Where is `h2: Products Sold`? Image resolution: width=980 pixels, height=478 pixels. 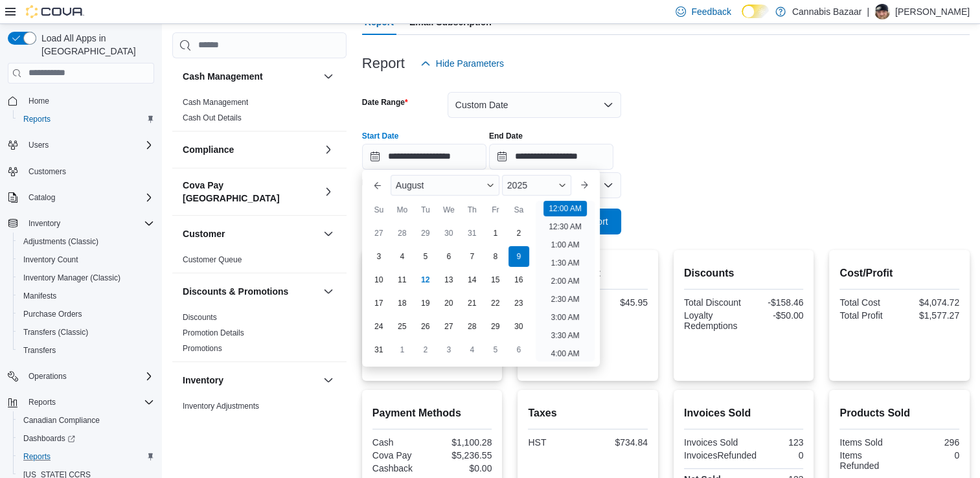
h2: Products Sold is located at coordinates (898, 413).